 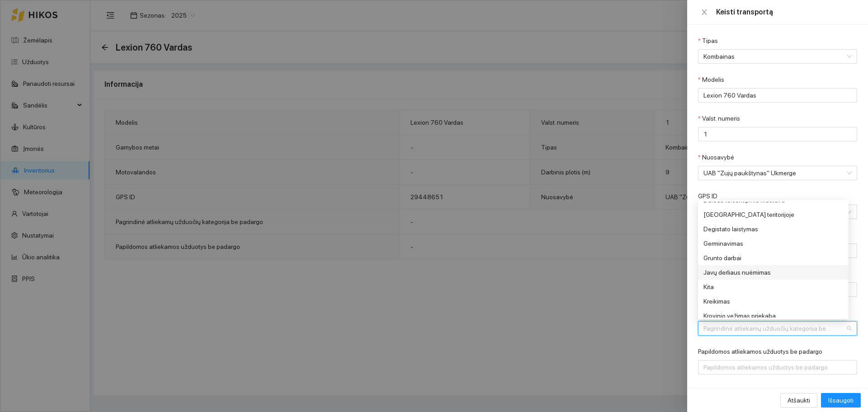 I want to click on label: Modelis, so click(x=711, y=79).